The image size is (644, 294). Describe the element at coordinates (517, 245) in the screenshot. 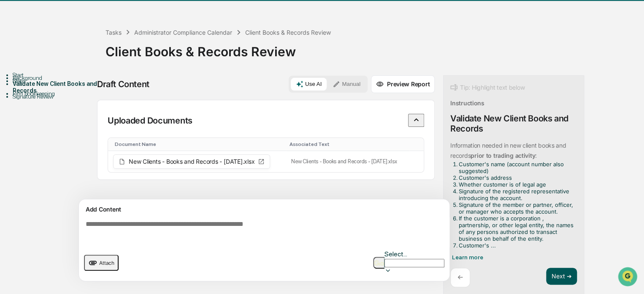

I see `li: Customer's ...` at that location.